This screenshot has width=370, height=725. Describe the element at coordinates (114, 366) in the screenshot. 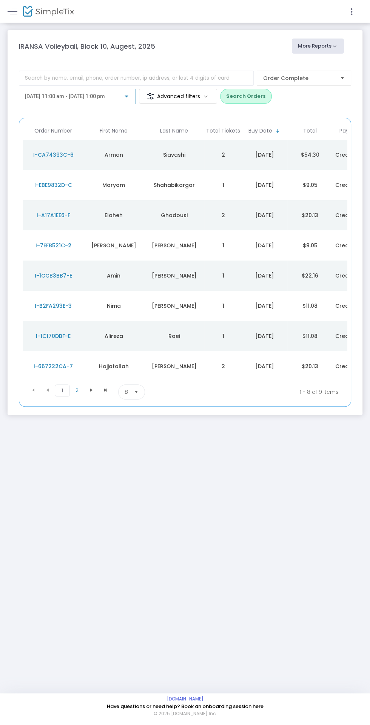

I see `div: Hojjatollah` at that location.